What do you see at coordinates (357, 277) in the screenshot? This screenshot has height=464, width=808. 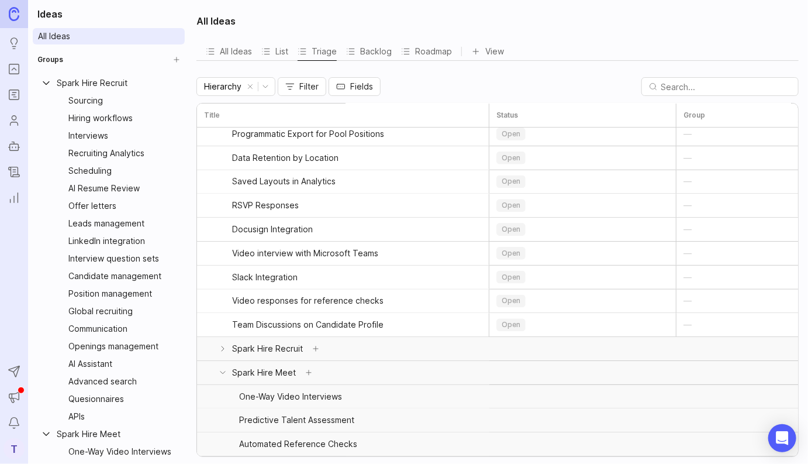 I see `a: Slack Integration` at bounding box center [357, 277].